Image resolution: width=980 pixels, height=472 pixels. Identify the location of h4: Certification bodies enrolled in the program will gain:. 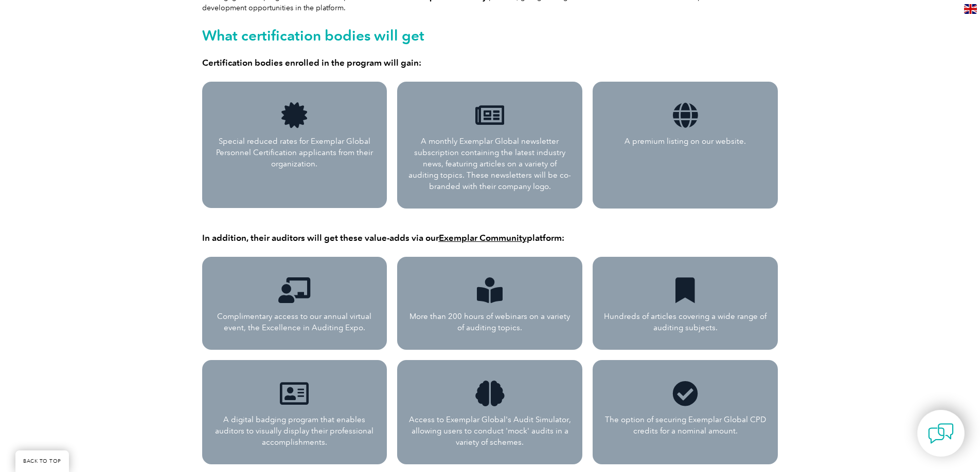
(490, 63).